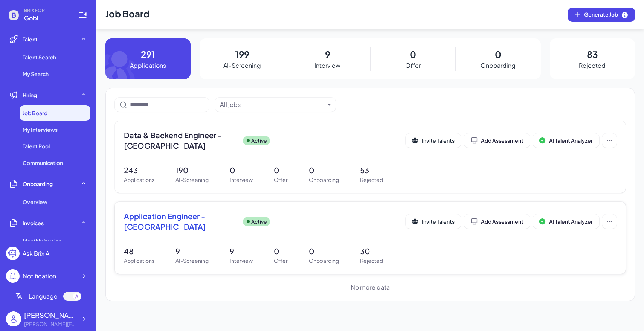  I want to click on span: Overview, so click(35, 202).